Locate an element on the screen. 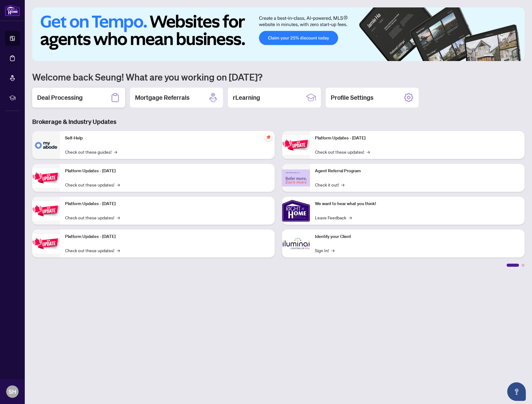 The height and width of the screenshot is (404, 532). img: Platform Updates - July 8, 2025 is located at coordinates (46, 244).